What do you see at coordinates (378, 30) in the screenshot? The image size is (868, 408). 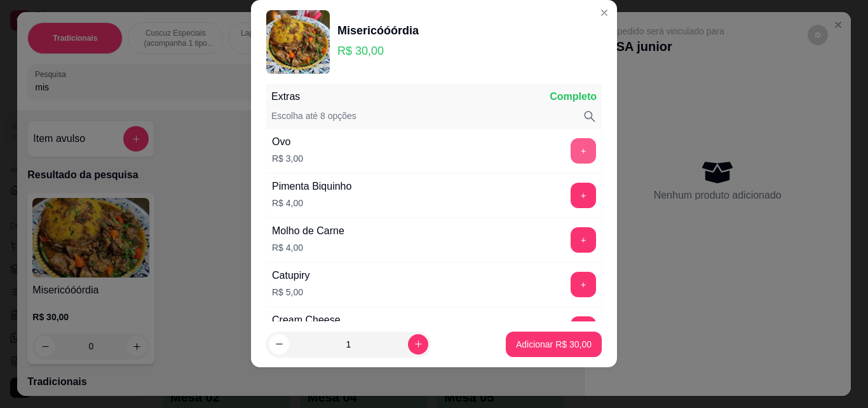 I see `div: Misericóóórdia` at bounding box center [378, 30].